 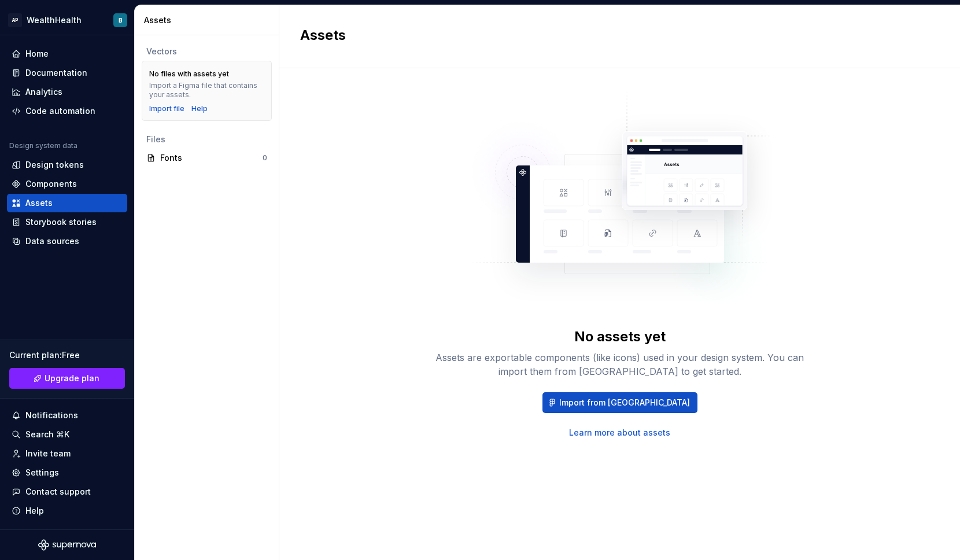 What do you see at coordinates (51, 184) in the screenshot?
I see `div: Components` at bounding box center [51, 184].